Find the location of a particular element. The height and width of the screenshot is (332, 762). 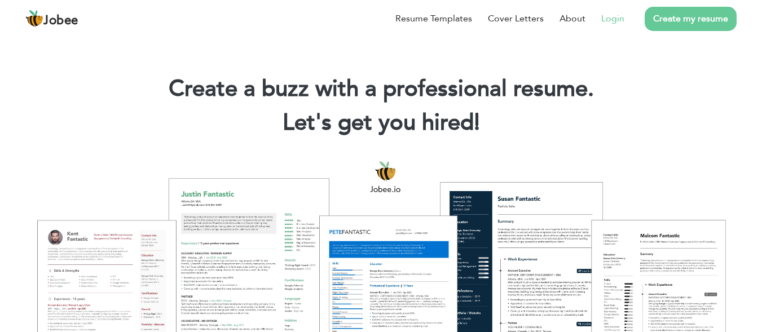

a: Login is located at coordinates (613, 19).